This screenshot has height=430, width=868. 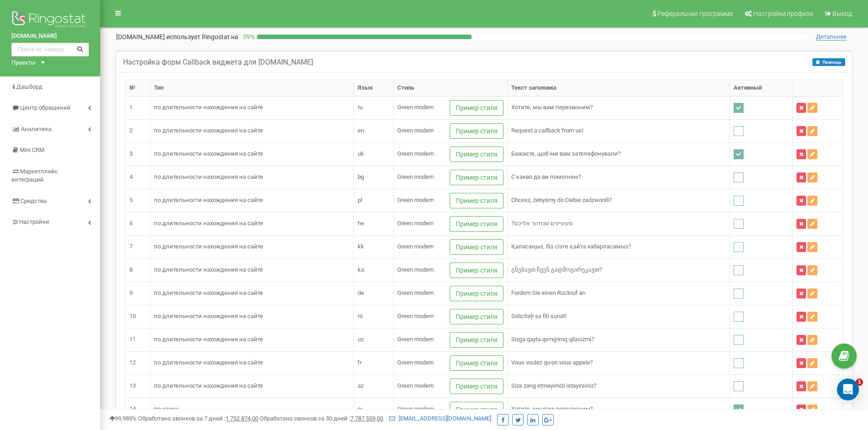 I want to click on input: Поиск по номеру, so click(x=50, y=50).